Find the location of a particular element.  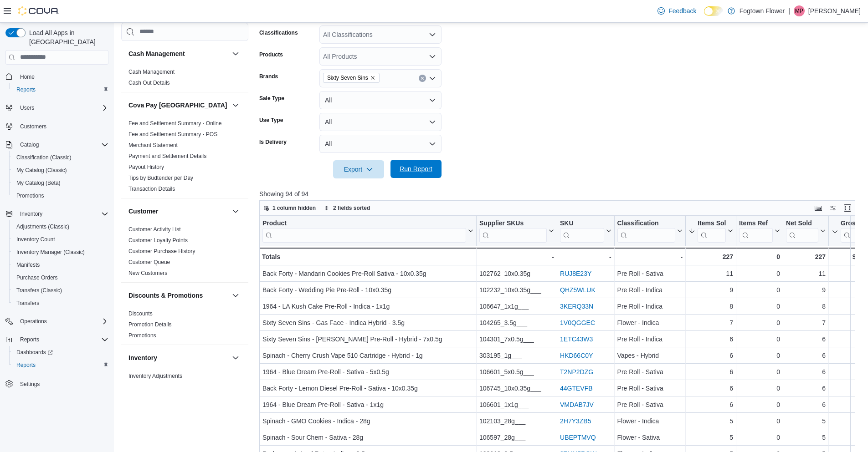

a: My Catalog (Classic) is located at coordinates (42, 171).